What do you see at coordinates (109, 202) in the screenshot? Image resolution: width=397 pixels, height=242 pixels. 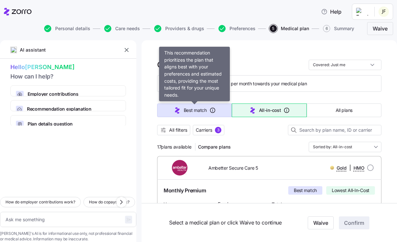 I see `button: How do copays work?` at bounding box center [109, 202].